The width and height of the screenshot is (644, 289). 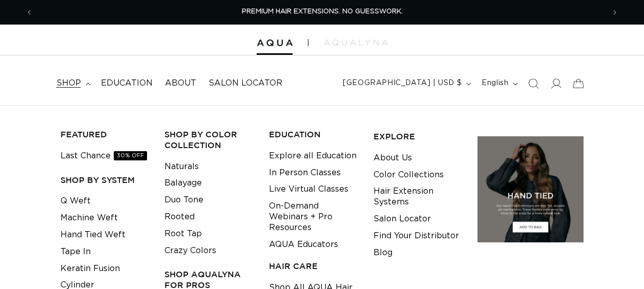 What do you see at coordinates (89, 218) in the screenshot?
I see `a: Machine Weft` at bounding box center [89, 218].